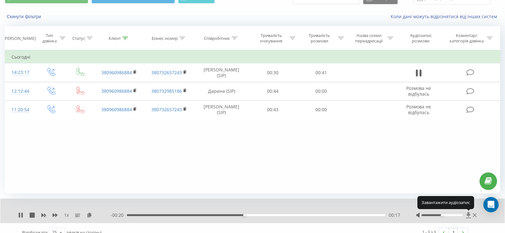 Image resolution: width=505 pixels, height=233 pixels. What do you see at coordinates (394, 215) in the screenshot?
I see `span: 00:17` at bounding box center [394, 215].